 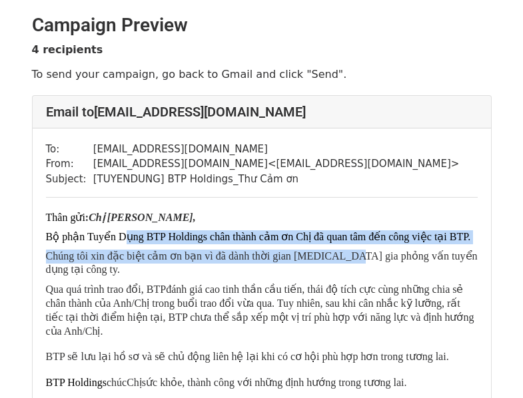 What do you see at coordinates (76, 382) in the screenshot?
I see `span: BTP Holdings` at bounding box center [76, 382].